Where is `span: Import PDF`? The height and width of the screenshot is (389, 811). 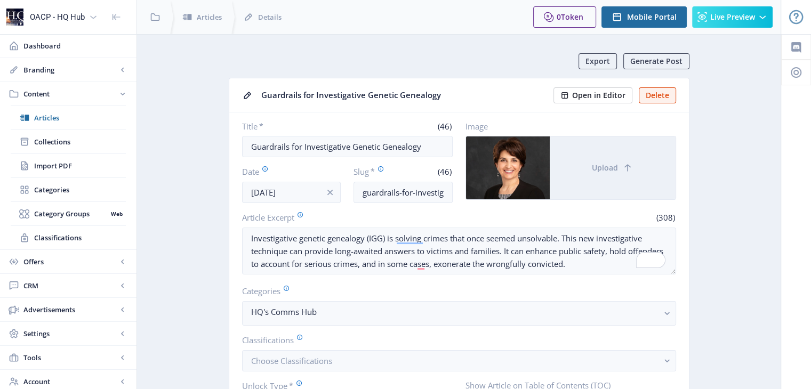
span: Import PDF is located at coordinates (80, 166).